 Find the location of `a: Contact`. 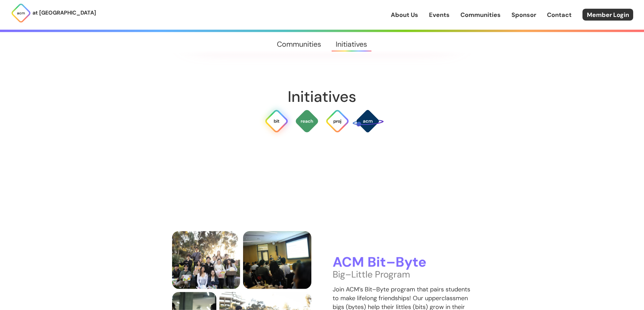

a: Contact is located at coordinates (560, 15).